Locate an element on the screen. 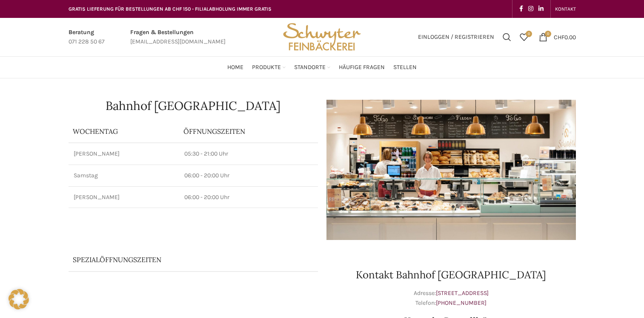 Image resolution: width=644 pixels, height=318 pixels. span: KONTAKT is located at coordinates (565, 9).